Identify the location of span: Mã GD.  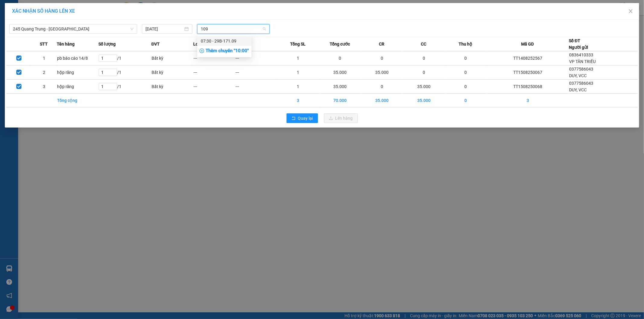
(528, 44).